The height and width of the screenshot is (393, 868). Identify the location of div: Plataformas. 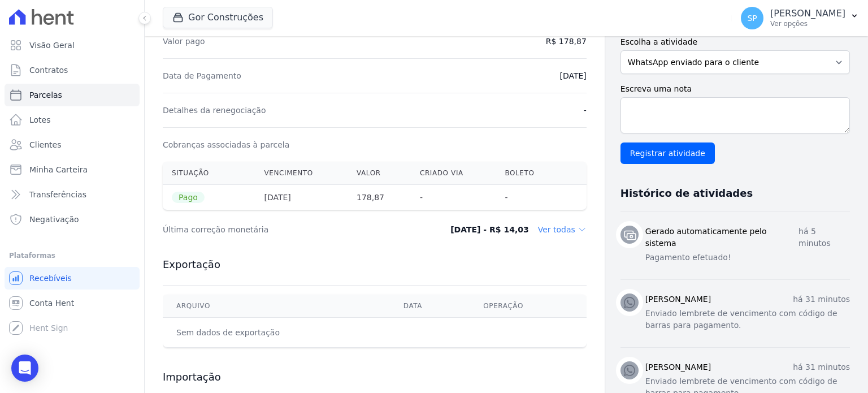
(72, 256).